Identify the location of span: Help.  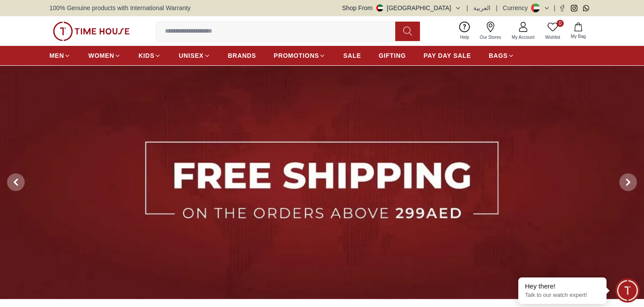
(465, 37).